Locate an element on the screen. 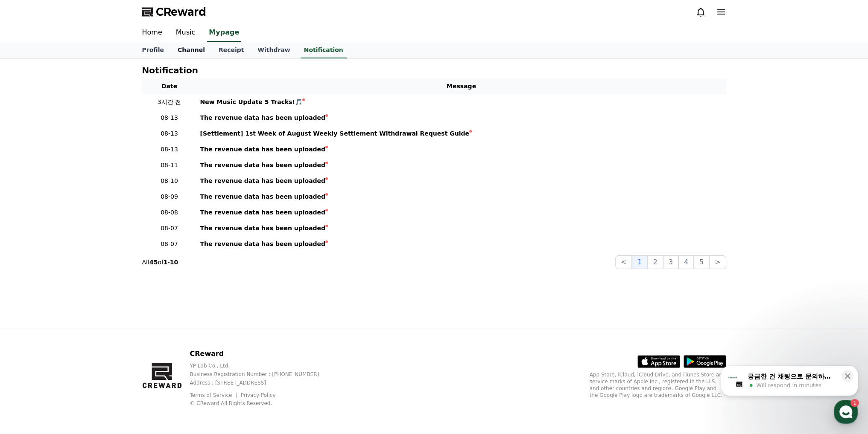  p: 08-09 is located at coordinates (169, 197).